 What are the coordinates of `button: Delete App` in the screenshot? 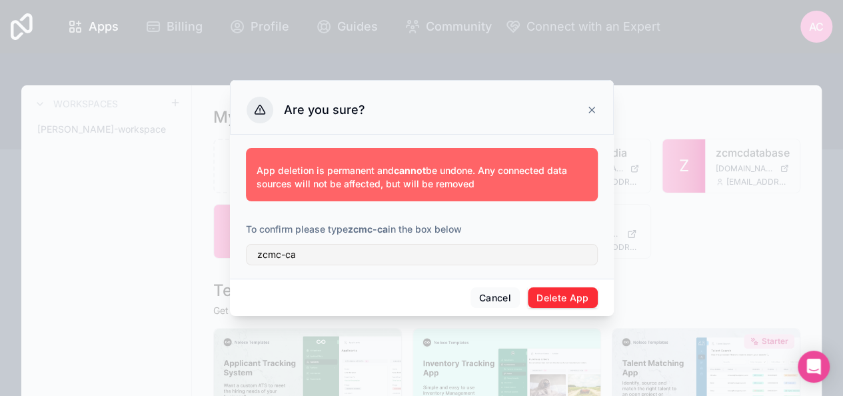 It's located at (562, 298).